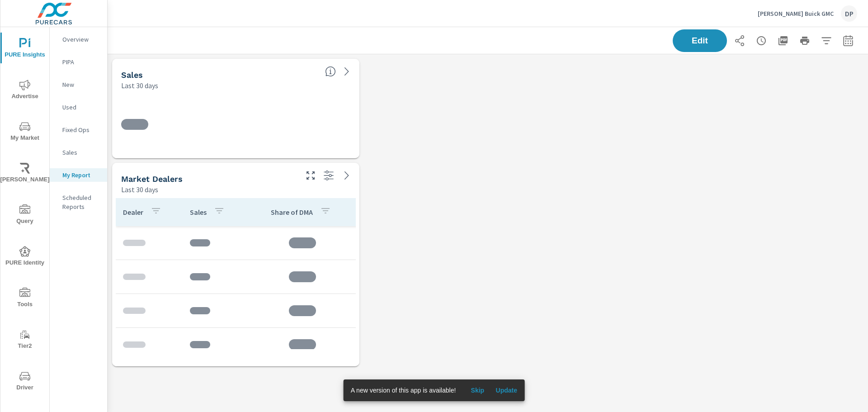 The height and width of the screenshot is (412, 868). Describe the element at coordinates (81, 85) in the screenshot. I see `p: New` at that location.